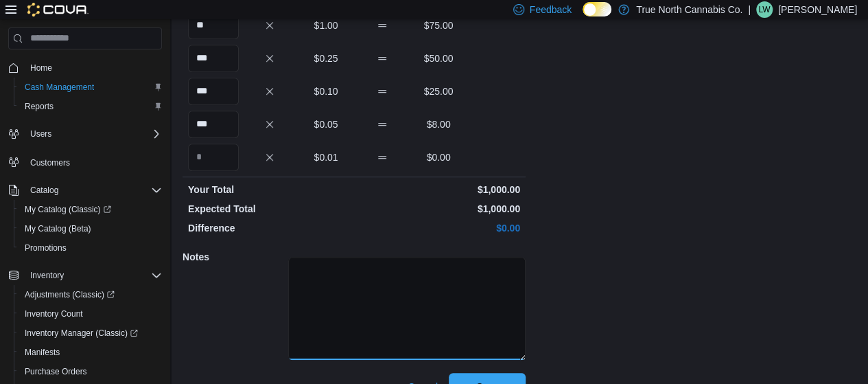  I want to click on button: Cash Management, so click(91, 88).